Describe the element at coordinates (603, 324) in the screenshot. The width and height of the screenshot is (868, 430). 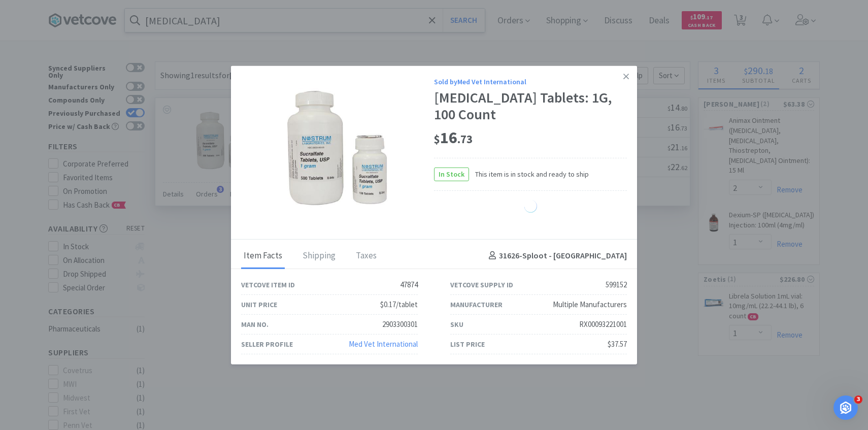
I see `div: RX00093221001` at that location.